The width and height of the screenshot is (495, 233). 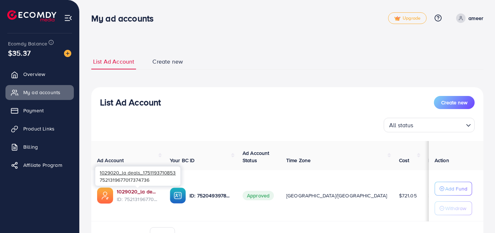 What do you see at coordinates (182, 160) in the screenshot?
I see `span: Your BC ID` at bounding box center [182, 160].